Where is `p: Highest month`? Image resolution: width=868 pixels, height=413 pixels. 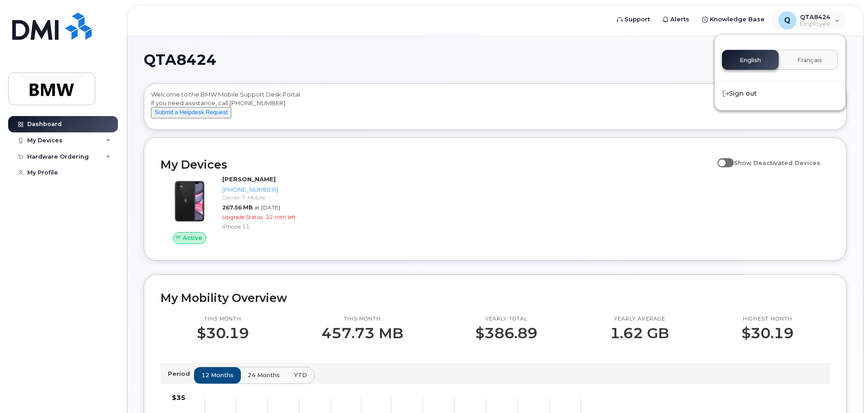 p: Highest month is located at coordinates (767, 319).